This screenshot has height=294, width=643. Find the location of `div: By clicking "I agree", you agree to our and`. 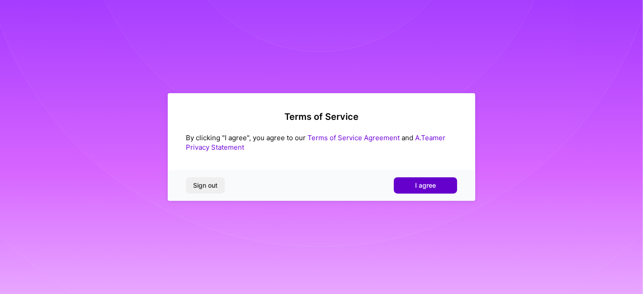

div: By clicking "I agree", you agree to our and is located at coordinates (321, 142).